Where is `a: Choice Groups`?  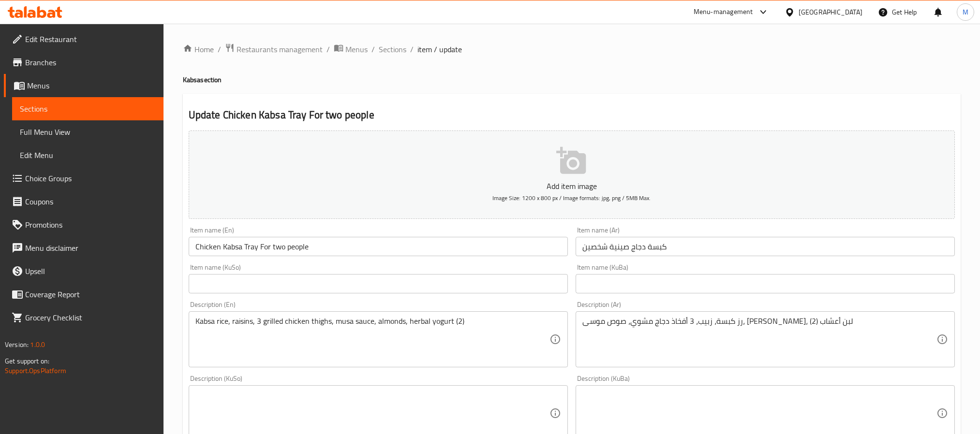
a: Choice Groups is located at coordinates (84, 179).